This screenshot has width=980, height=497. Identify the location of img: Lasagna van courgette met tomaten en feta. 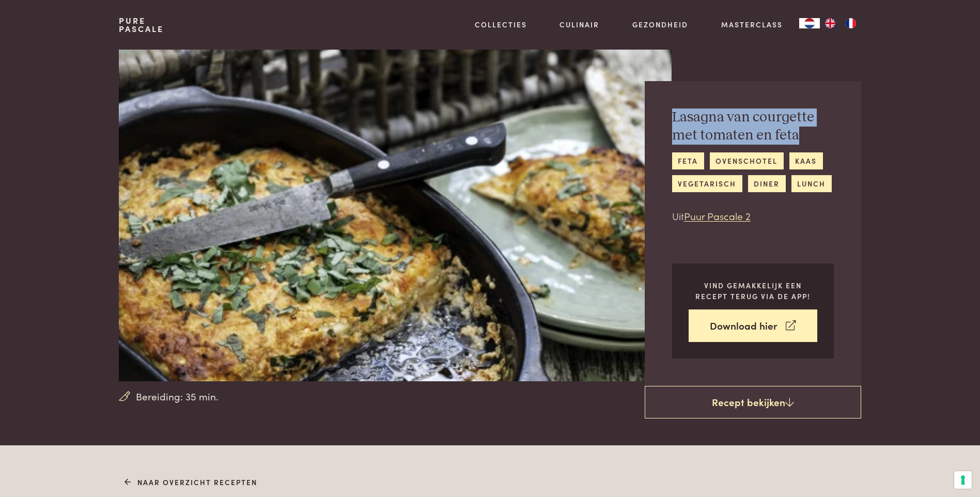
(395, 216).